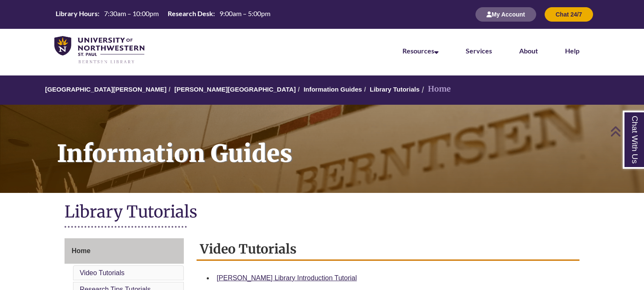 The height and width of the screenshot is (290, 644). I want to click on li: Home, so click(435, 89).